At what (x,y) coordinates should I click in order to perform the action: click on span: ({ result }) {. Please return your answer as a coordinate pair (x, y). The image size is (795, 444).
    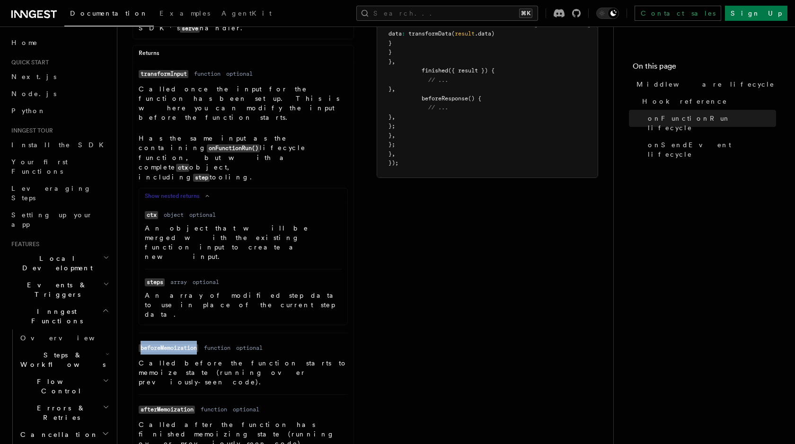
    Looking at the image, I should click on (472, 71).